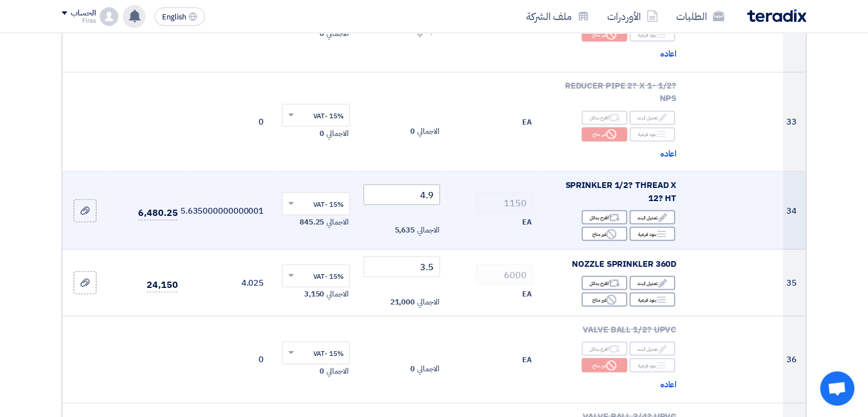  Describe the element at coordinates (174, 17) in the screenshot. I see `span: English` at that location.